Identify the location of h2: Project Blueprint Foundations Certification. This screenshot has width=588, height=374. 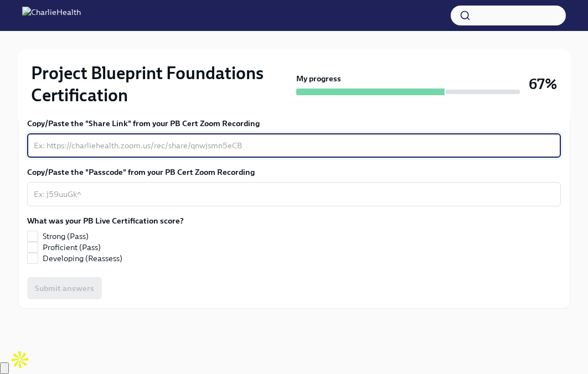
(161, 84).